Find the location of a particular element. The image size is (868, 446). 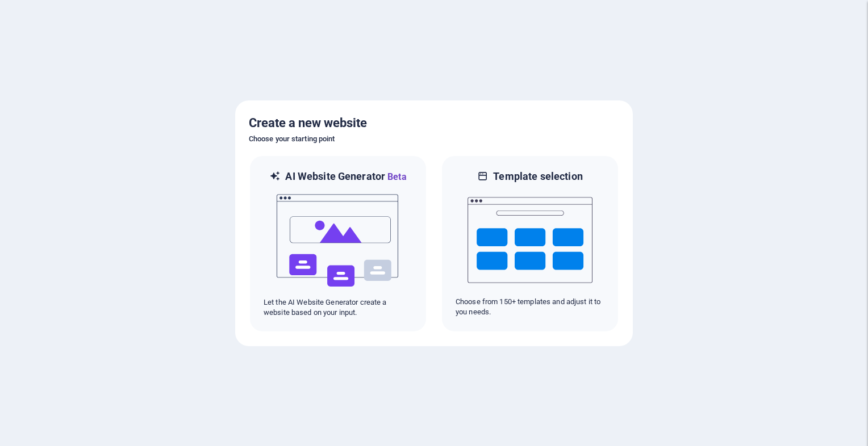

div: Template selectionChoose from 150+ templates and adjust it to you needs. is located at coordinates (530, 244).